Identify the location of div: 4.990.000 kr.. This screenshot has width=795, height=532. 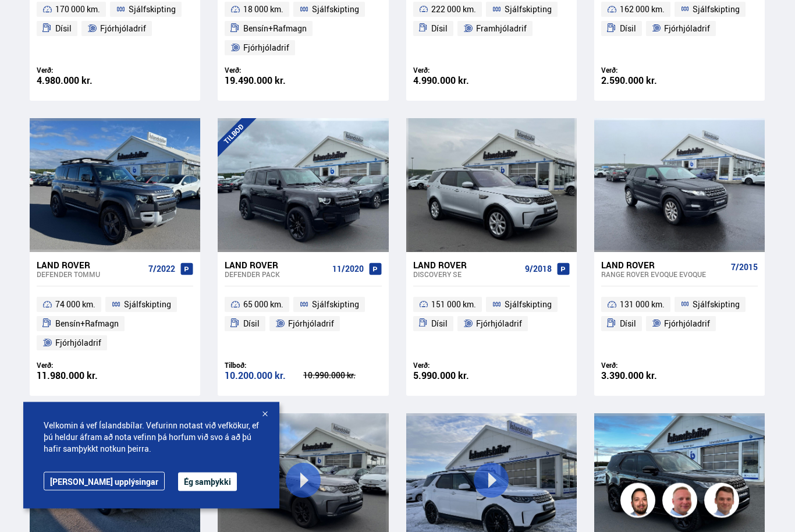
(453, 81).